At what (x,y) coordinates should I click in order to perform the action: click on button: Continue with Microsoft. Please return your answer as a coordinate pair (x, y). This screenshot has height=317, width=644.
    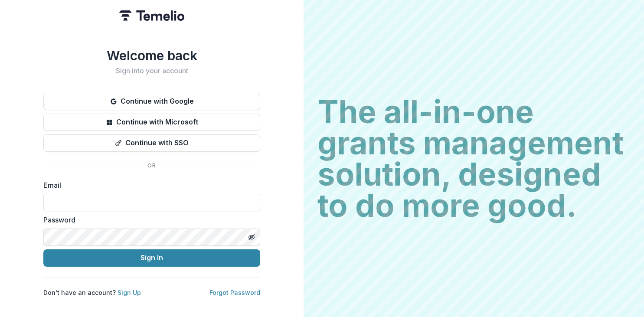
    Looking at the image, I should click on (152, 122).